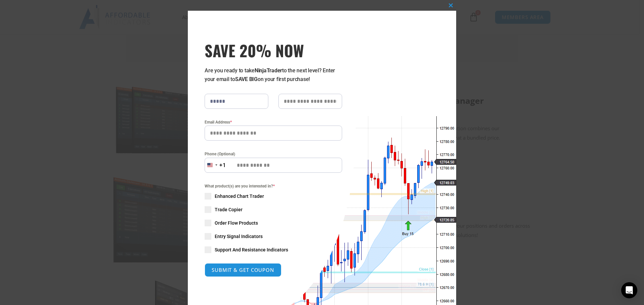  Describe the element at coordinates (222, 165) in the screenshot. I see `div: +1` at that location.